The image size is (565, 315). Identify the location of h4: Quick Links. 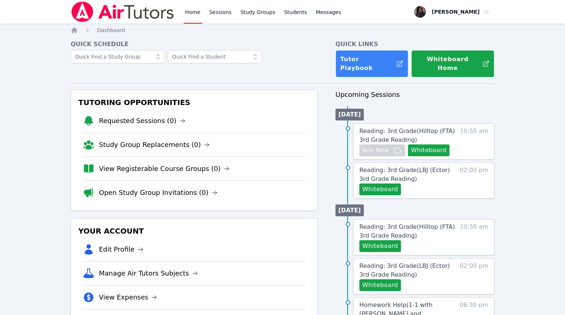
(415, 44).